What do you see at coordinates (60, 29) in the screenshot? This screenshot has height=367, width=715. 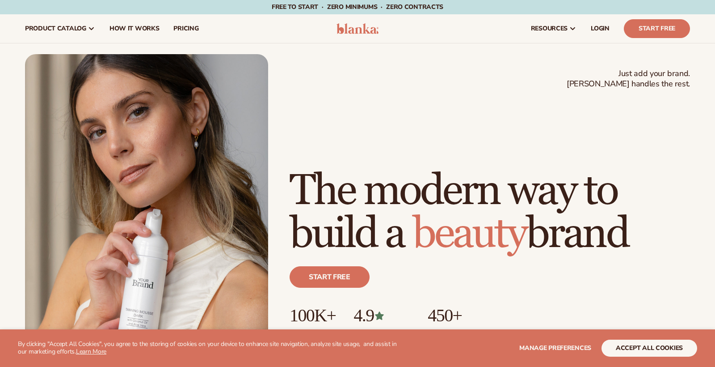 I see `a: product catalog` at bounding box center [60, 29].